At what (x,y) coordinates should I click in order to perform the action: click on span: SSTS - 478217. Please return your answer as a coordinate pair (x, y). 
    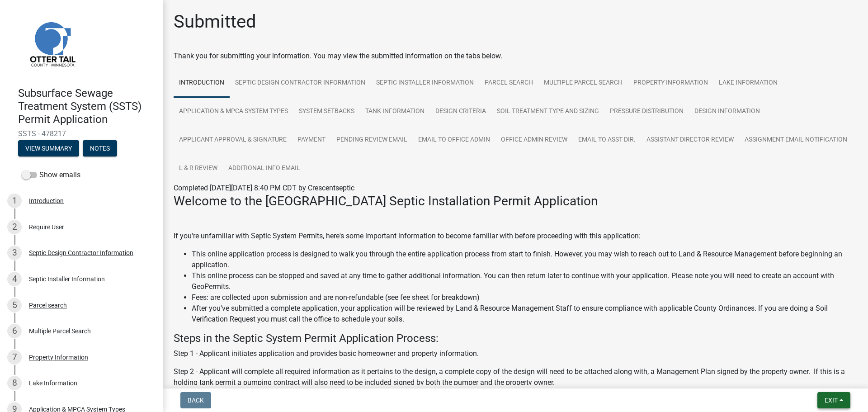
    Looking at the image, I should click on (82, 133).